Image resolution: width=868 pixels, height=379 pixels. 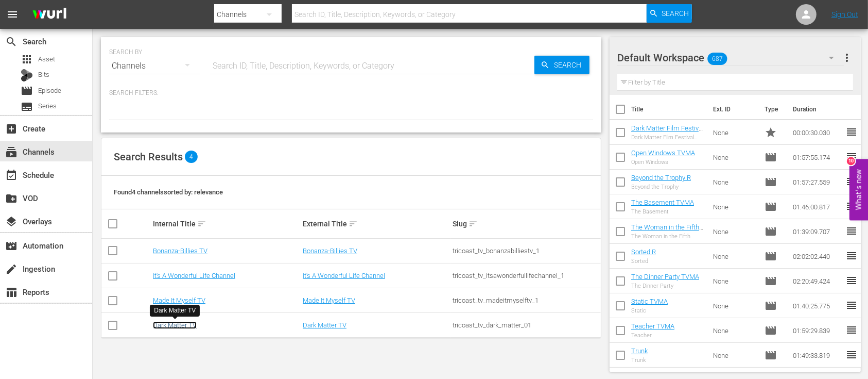 I want to click on td: 01:57:55.174, so click(x=816, y=157).